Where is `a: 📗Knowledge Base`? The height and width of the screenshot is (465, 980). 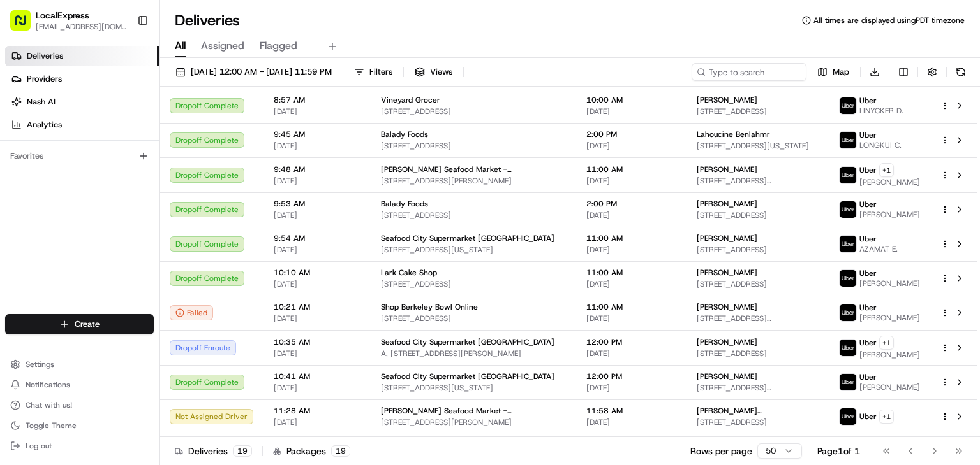
a: 📗Knowledge Base is located at coordinates (55, 291).